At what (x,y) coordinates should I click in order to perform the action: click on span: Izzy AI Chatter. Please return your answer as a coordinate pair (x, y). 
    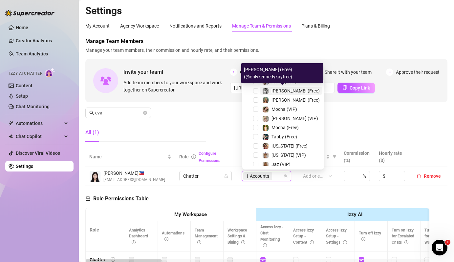
    Looking at the image, I should click on (26, 74).